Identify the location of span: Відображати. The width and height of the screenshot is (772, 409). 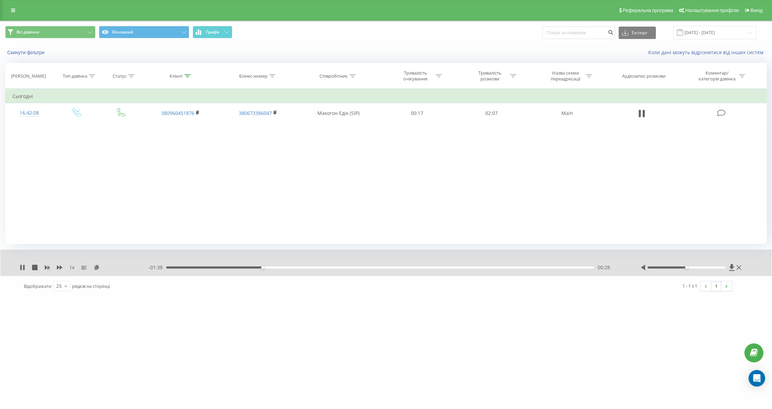
(38, 286).